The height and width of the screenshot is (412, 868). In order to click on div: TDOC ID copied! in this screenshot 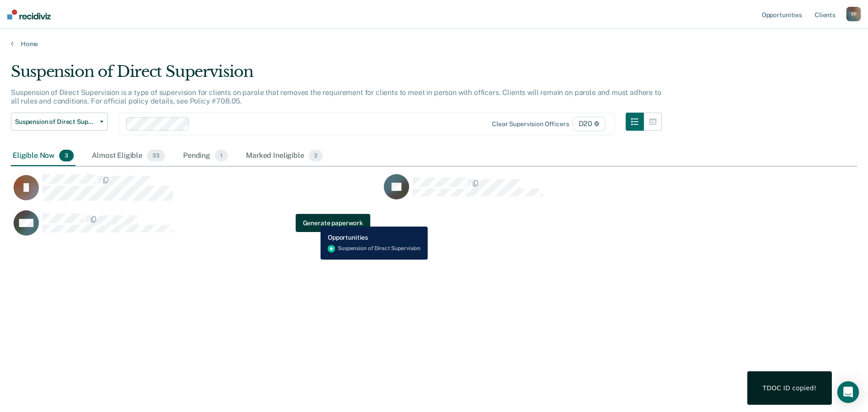, I will do `click(789, 388)`.